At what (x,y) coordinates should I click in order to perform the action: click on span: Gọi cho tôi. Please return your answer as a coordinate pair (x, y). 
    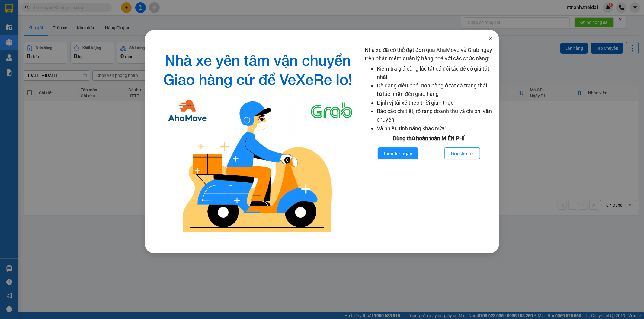
    Looking at the image, I should click on (462, 154).